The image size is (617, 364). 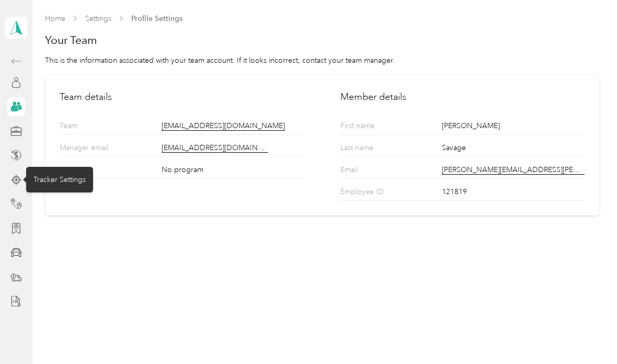 I want to click on a: Settings, so click(x=98, y=18).